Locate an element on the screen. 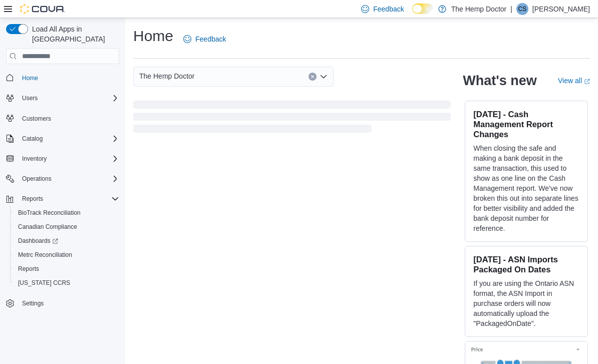 This screenshot has width=598, height=364. button: Clear input is located at coordinates (312, 76).